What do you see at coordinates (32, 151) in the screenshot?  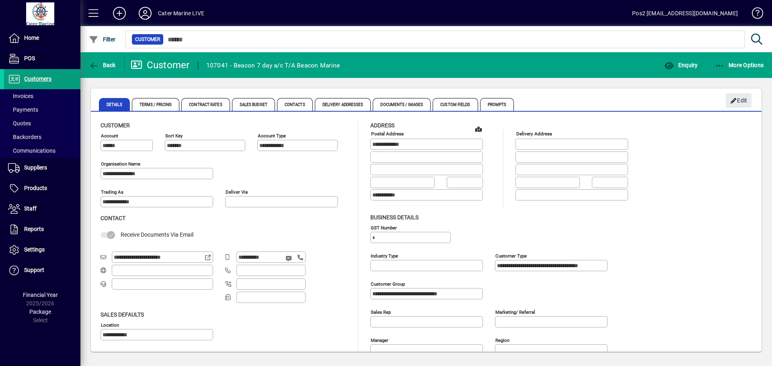 I see `span: Communications` at bounding box center [32, 151].